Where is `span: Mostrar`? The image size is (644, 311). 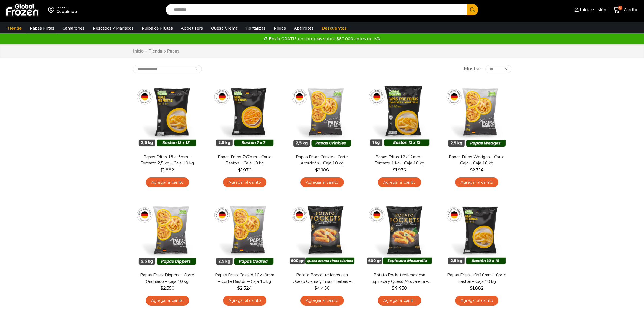
span: Mostrar is located at coordinates (473, 69).